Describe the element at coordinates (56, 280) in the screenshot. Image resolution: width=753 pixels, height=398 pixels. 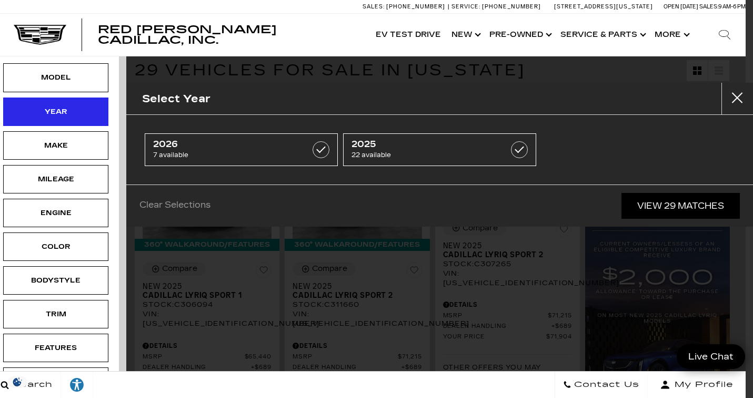
I see `div: Bodystyle` at that location.